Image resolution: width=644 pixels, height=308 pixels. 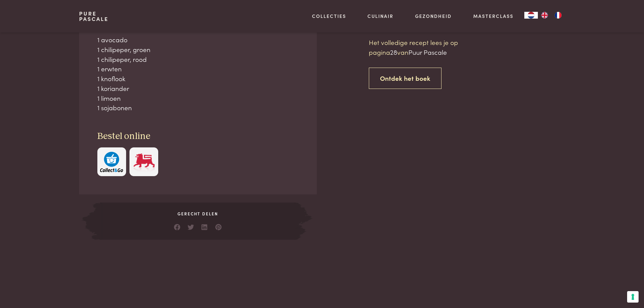 What do you see at coordinates (198, 98) in the screenshot?
I see `div: 1 limoen` at bounding box center [198, 98].